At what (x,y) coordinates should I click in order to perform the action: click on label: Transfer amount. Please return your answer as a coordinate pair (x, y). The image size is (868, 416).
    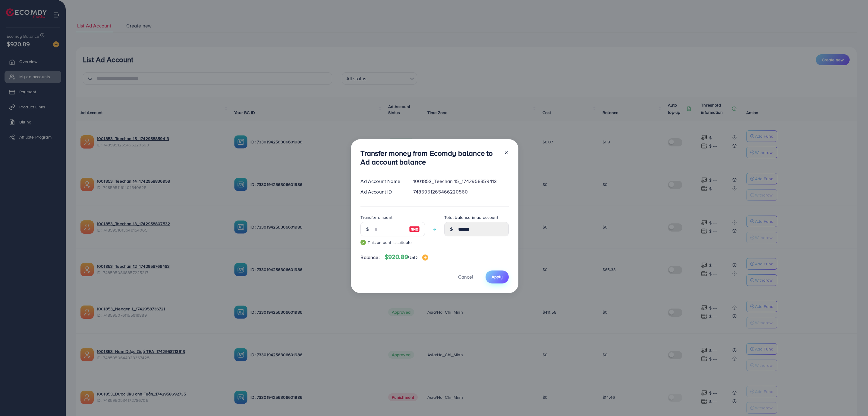
    Looking at the image, I should click on (377, 217).